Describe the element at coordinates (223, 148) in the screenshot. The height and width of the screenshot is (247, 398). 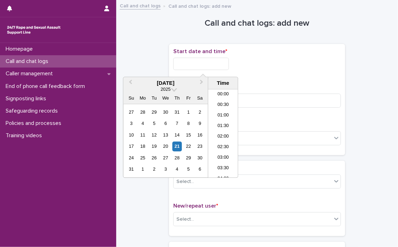
I see `li: 02:30` at that location.